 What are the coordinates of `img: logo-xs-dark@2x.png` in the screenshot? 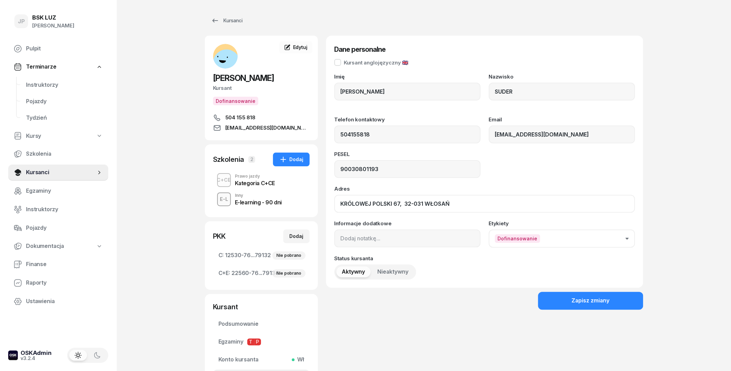 It's located at (13, 355).